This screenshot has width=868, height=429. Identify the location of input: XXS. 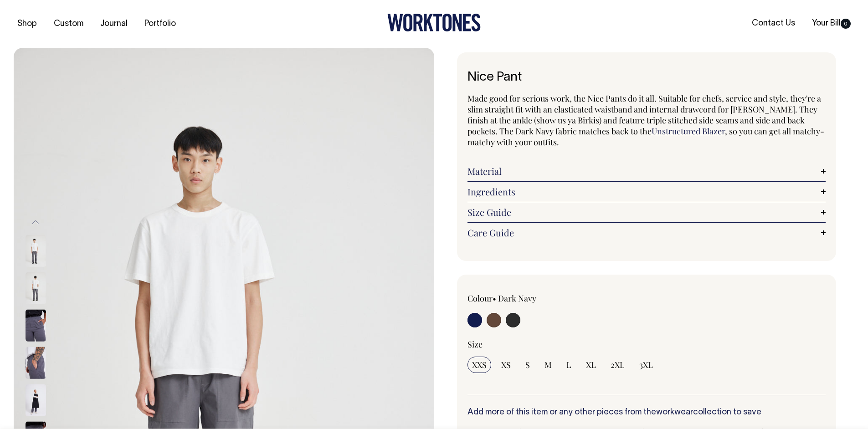
(479, 365).